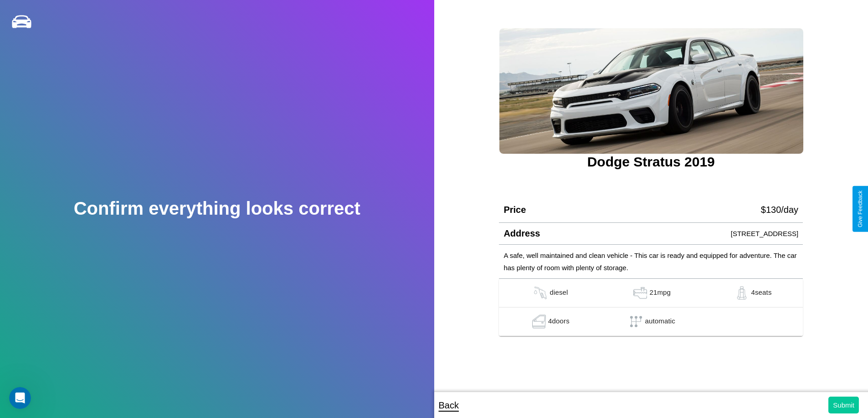 The image size is (868, 418). What do you see at coordinates (651, 307) in the screenshot?
I see `table: simple table` at bounding box center [651, 307].